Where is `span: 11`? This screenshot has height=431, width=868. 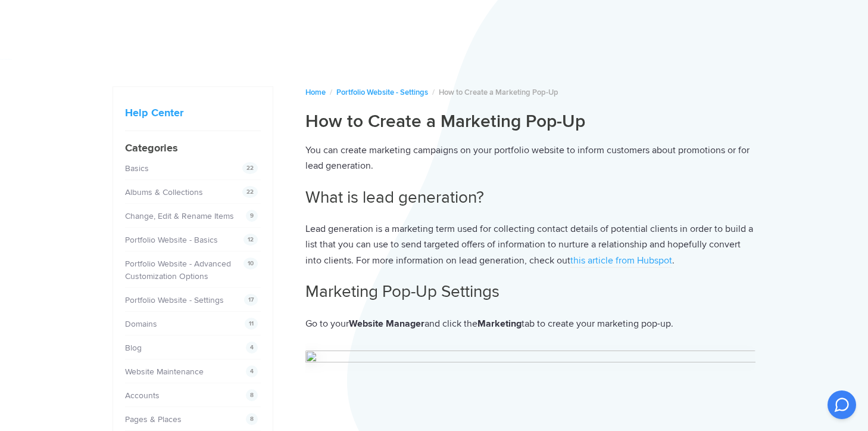 span: 11 is located at coordinates (252, 323).